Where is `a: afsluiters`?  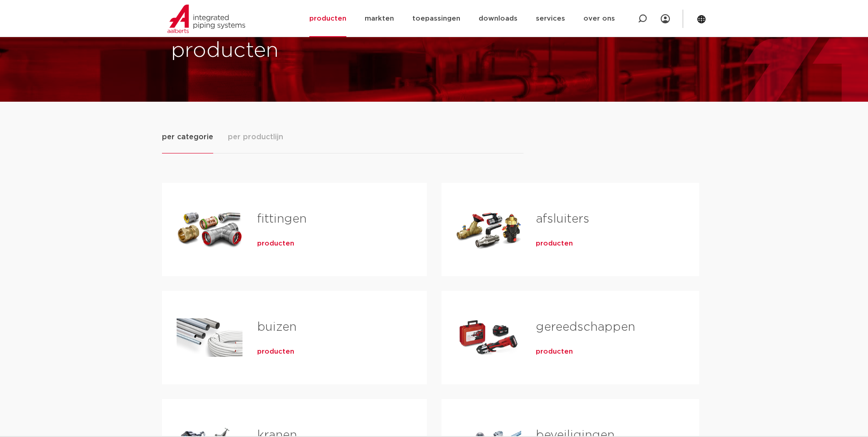 a: afsluiters is located at coordinates (562, 219).